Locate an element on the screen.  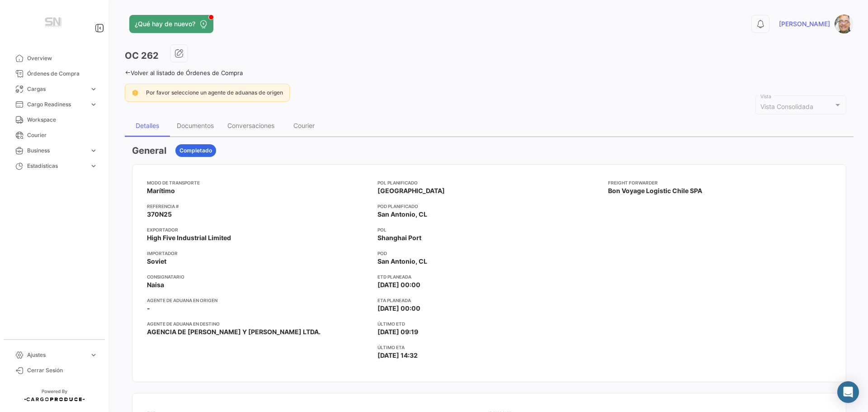
a: Overview is located at coordinates (54, 58).